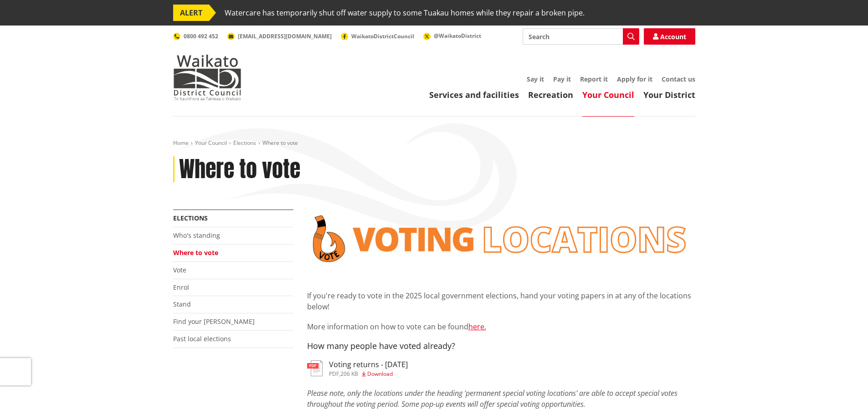  I want to click on a: Apply for it, so click(635, 79).